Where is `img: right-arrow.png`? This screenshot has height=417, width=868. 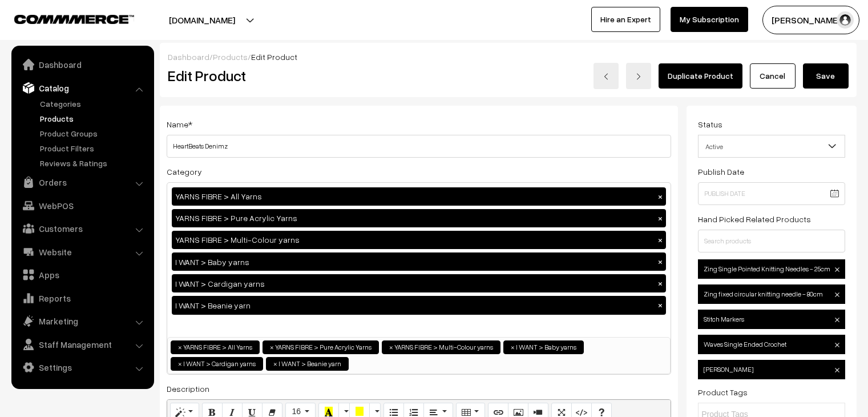
img: right-arrow.png is located at coordinates (639, 76).